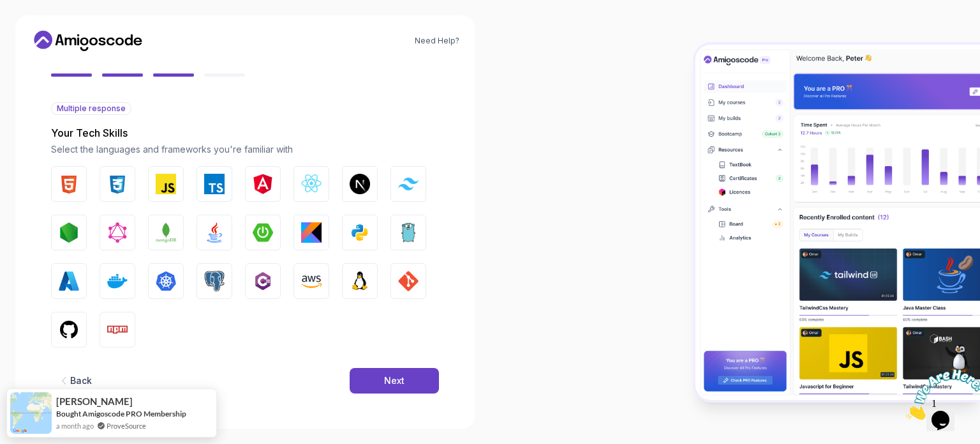  I want to click on img: Npm, so click(117, 330).